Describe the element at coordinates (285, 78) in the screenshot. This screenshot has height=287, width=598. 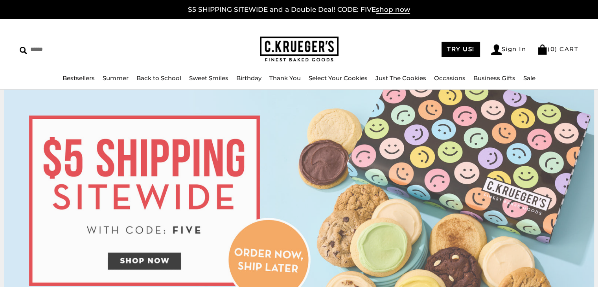
I see `a: Thank You` at that location.